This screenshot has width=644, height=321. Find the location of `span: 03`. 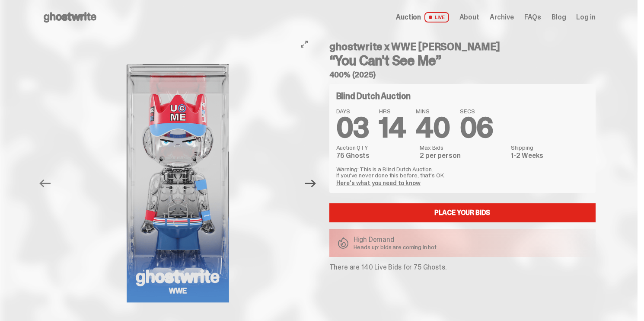

span: 03 is located at coordinates (353, 128).